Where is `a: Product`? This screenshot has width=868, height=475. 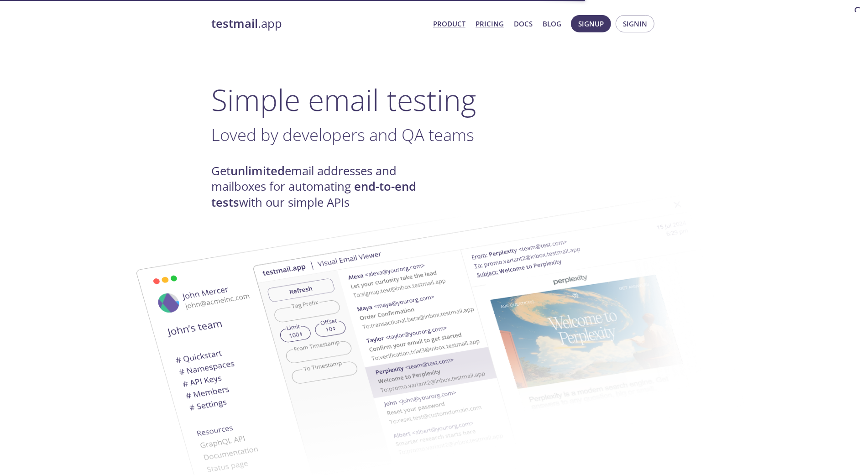
a: Product is located at coordinates (449, 24).